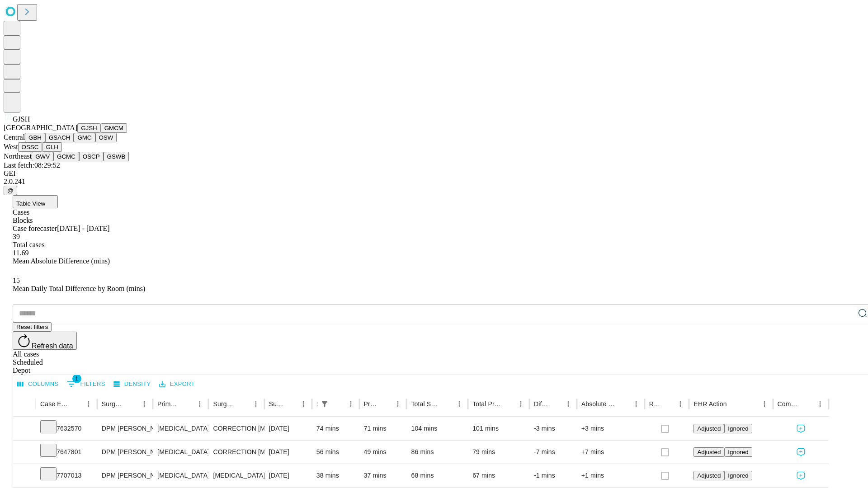 Image resolution: width=868 pixels, height=488 pixels. I want to click on span: Total cases, so click(28, 244).